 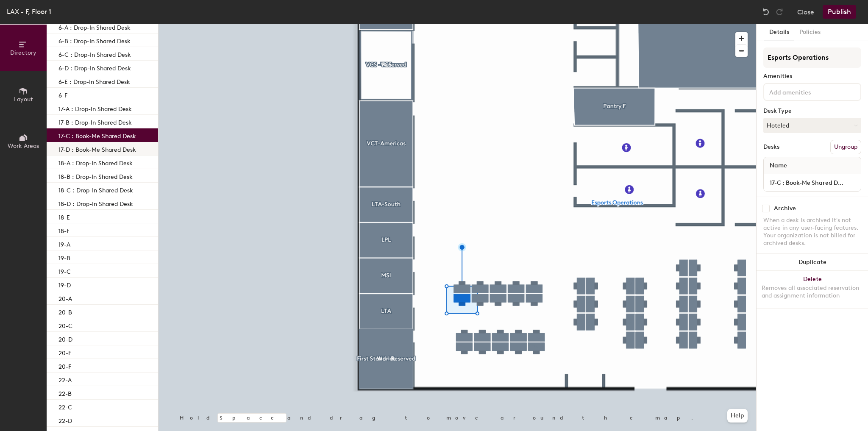 What do you see at coordinates (95, 175) in the screenshot?
I see `p: 18-B : Drop-In Shared Desk` at bounding box center [95, 175].